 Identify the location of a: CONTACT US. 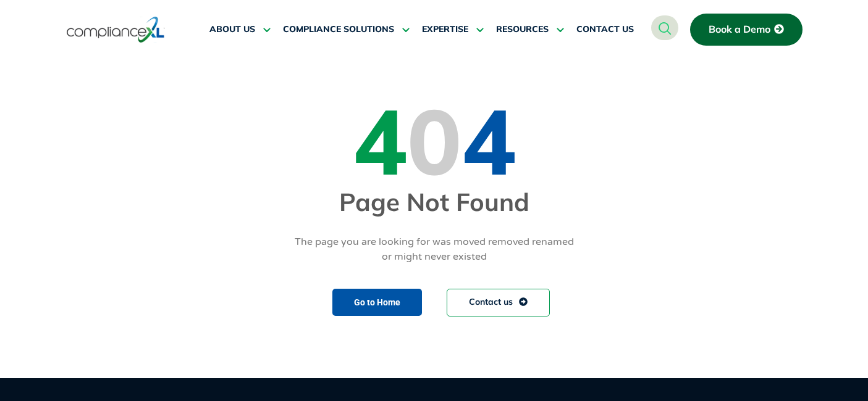
(604, 30).